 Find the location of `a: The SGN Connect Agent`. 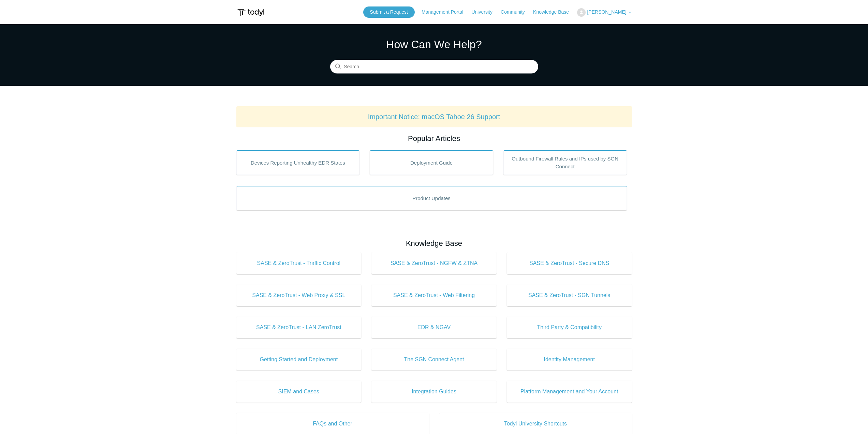

a: The SGN Connect Agent is located at coordinates (434, 359).